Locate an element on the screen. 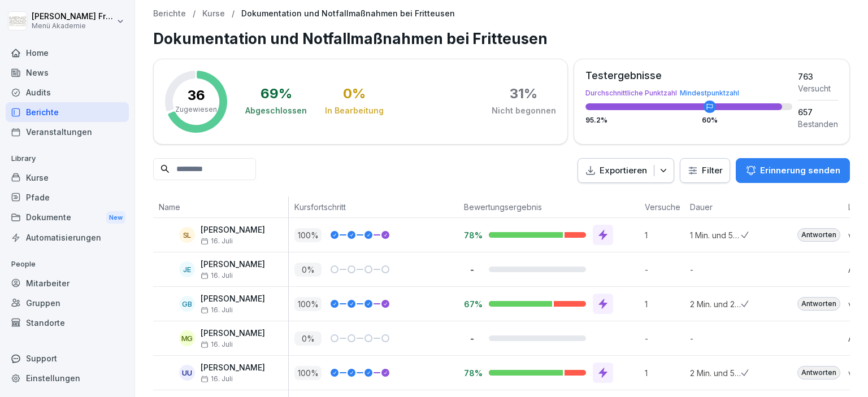  div: Berichte is located at coordinates (67, 112).